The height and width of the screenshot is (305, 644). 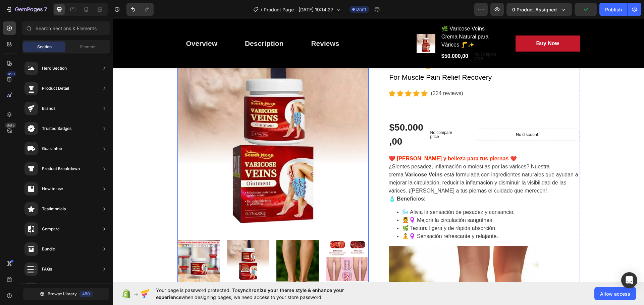 What do you see at coordinates (212, 25) in the screenshot?
I see `a: Reviews` at bounding box center [212, 25].